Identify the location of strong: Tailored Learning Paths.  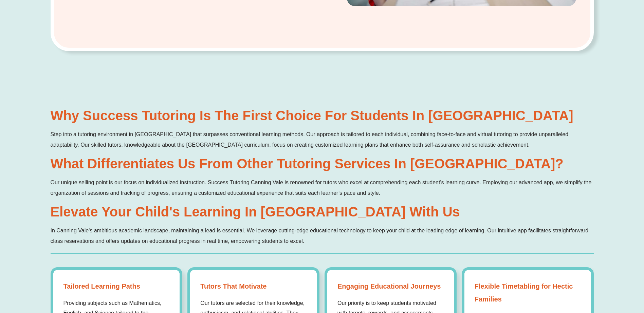
(116, 286).